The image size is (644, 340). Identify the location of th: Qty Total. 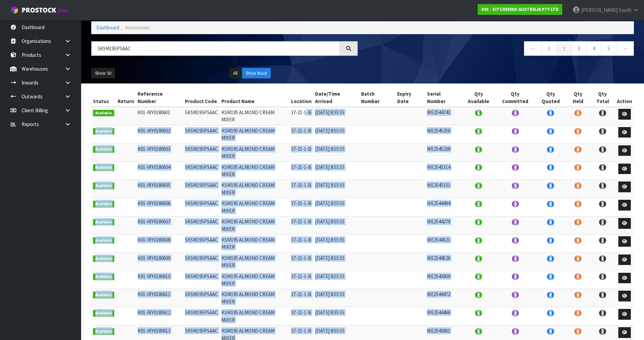
(602, 98).